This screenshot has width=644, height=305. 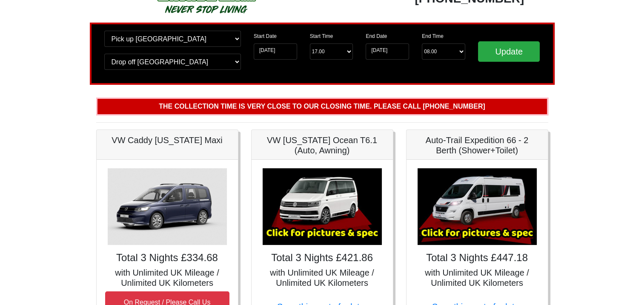 I want to click on input: Update, so click(x=509, y=52).